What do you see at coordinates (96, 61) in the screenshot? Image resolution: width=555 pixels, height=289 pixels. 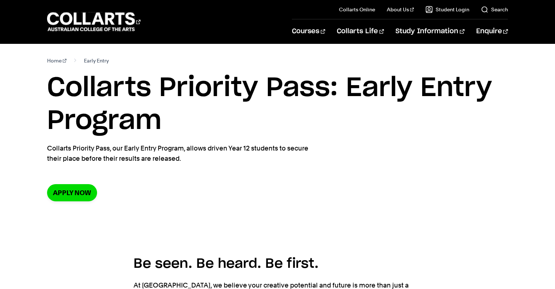 I see `span: Early Entry` at bounding box center [96, 61].